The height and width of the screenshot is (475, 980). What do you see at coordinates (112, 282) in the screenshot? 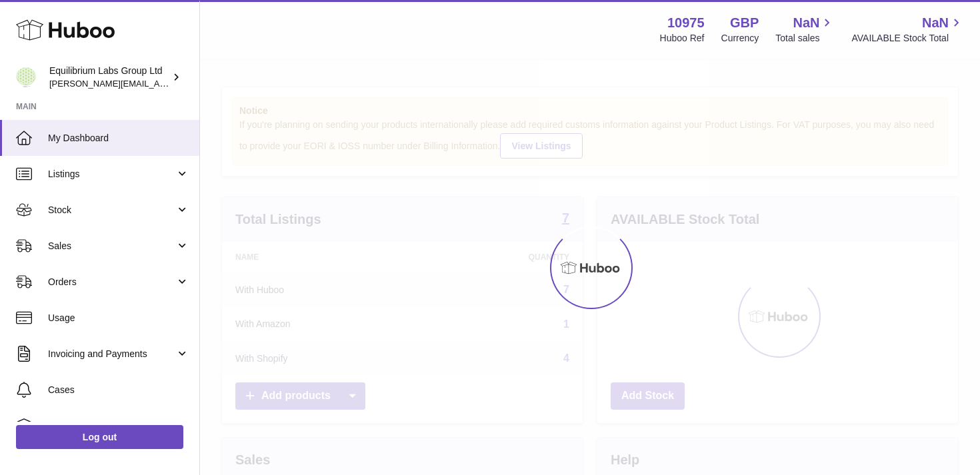
I see `span: Orders` at bounding box center [112, 282].